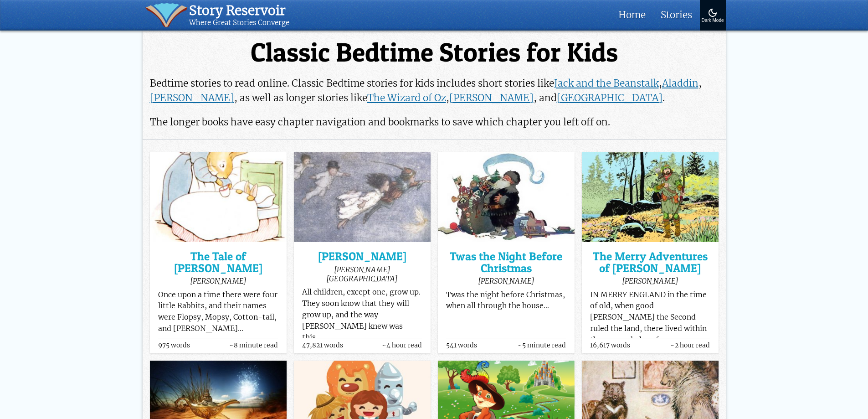 Image resolution: width=868 pixels, height=419 pixels. What do you see at coordinates (434, 91) in the screenshot?
I see `p: Bedtime stories to read online. Classic Bedtime stories for kids includes short stories like , , ...` at bounding box center [434, 91].